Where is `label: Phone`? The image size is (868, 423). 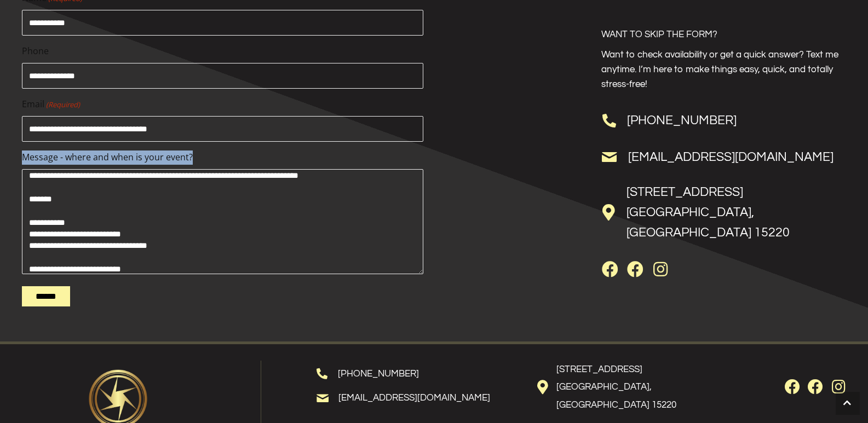
label: Phone is located at coordinates (222, 51).